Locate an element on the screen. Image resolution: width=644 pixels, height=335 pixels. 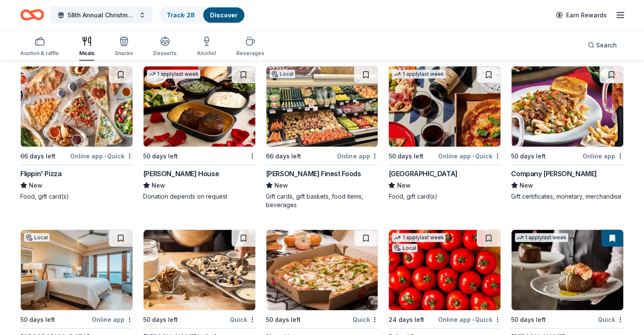
div: Donation depends on request is located at coordinates (200, 197).